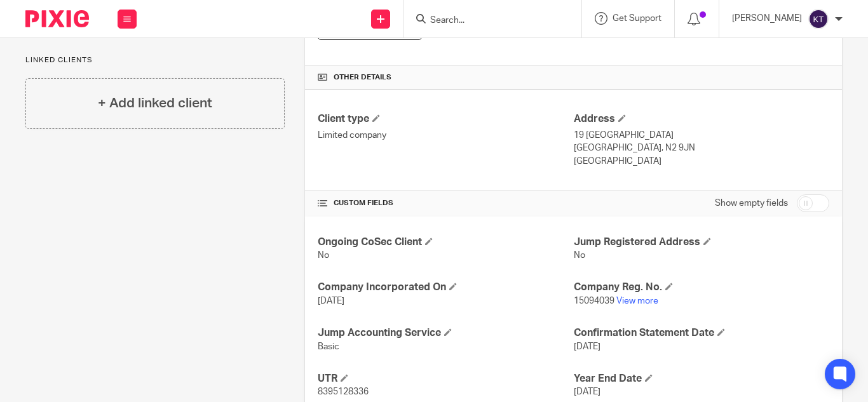  Describe the element at coordinates (701, 379) in the screenshot. I see `h4: Year End Date` at that location.